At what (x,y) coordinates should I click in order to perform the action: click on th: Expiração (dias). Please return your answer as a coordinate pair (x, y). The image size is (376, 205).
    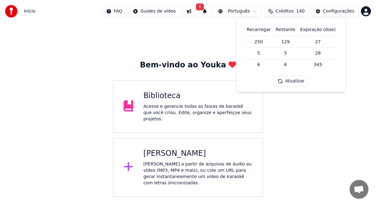
    Looking at the image, I should click on (318, 30).